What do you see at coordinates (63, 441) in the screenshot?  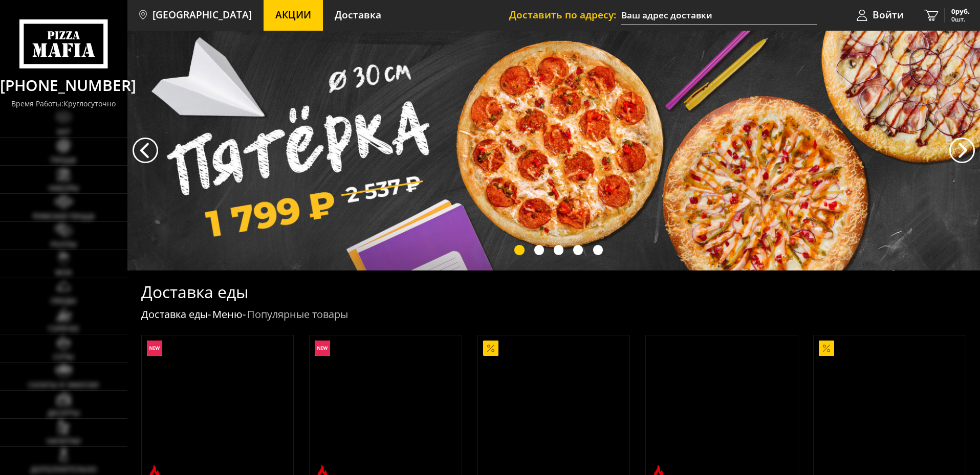 I see `span: Напитки` at bounding box center [63, 441].